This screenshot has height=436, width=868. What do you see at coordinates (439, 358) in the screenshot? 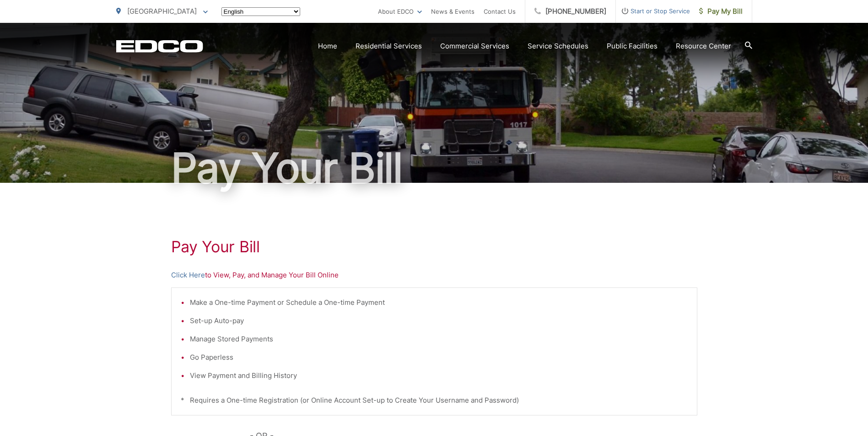
I see `li: Go Paperless` at bounding box center [439, 358].